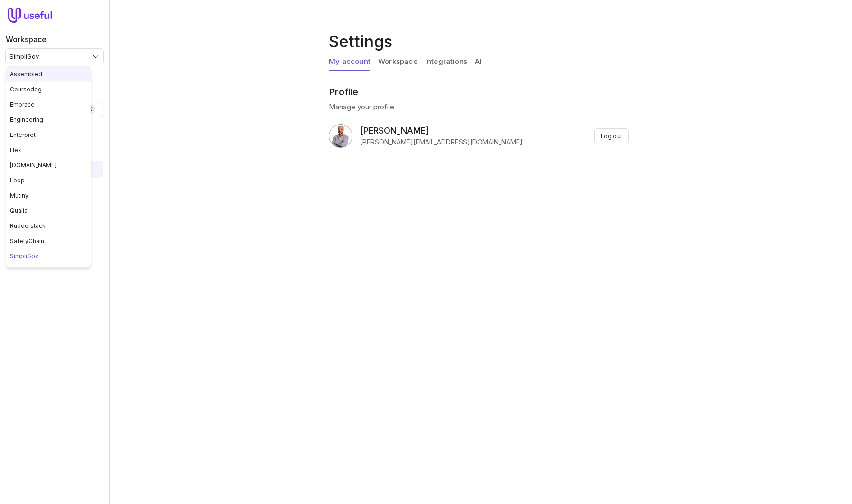 This screenshot has height=504, width=852. Describe the element at coordinates (19, 195) in the screenshot. I see `span: Mutiny` at that location.